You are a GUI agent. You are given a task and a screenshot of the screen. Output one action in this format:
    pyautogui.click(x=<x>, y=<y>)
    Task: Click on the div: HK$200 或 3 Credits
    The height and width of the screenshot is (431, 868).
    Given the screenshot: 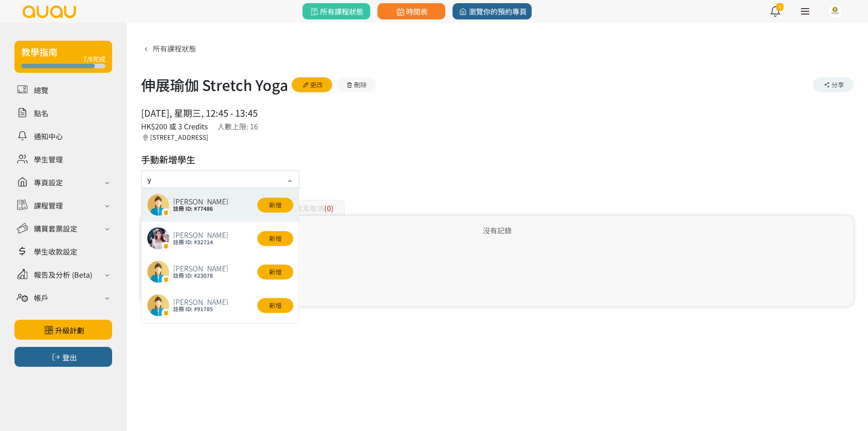 What is the action you would take?
    pyautogui.click(x=174, y=126)
    